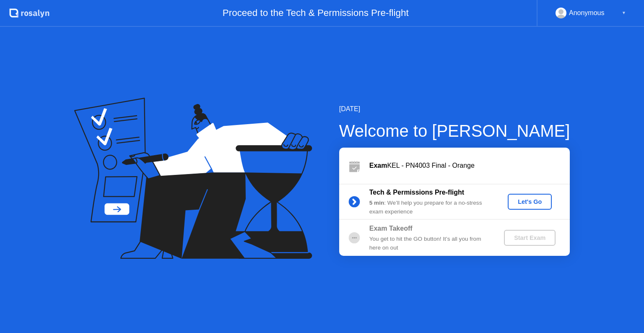  I want to click on button: Let's Go, so click(529, 202).